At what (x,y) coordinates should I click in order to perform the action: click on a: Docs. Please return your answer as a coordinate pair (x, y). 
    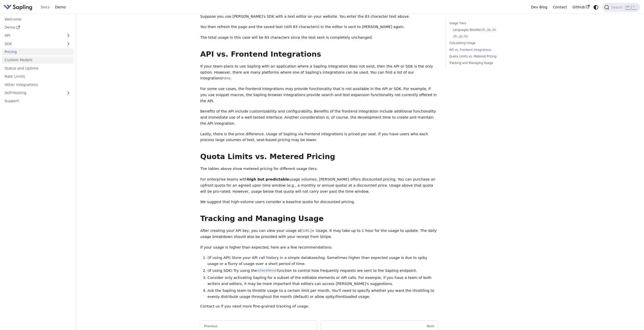
    Looking at the image, I should click on (45, 7).